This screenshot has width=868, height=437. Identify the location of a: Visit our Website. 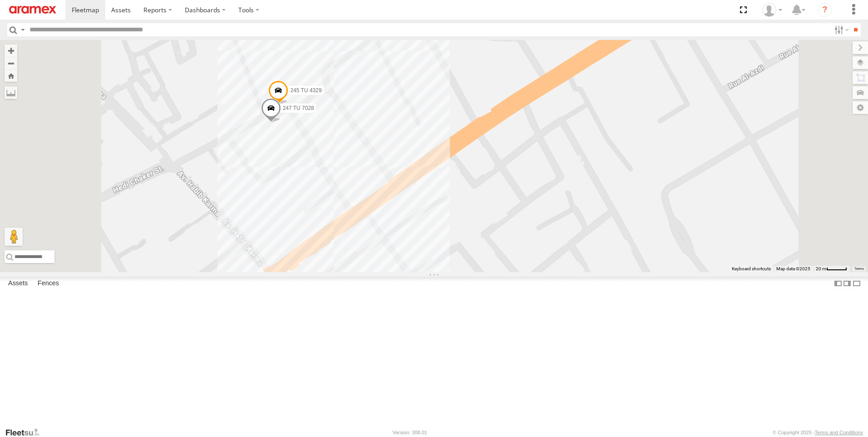
(26, 432).